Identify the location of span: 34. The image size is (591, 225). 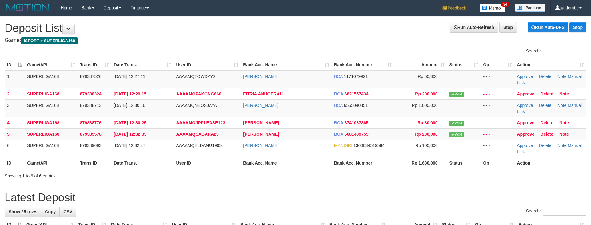
(505, 4).